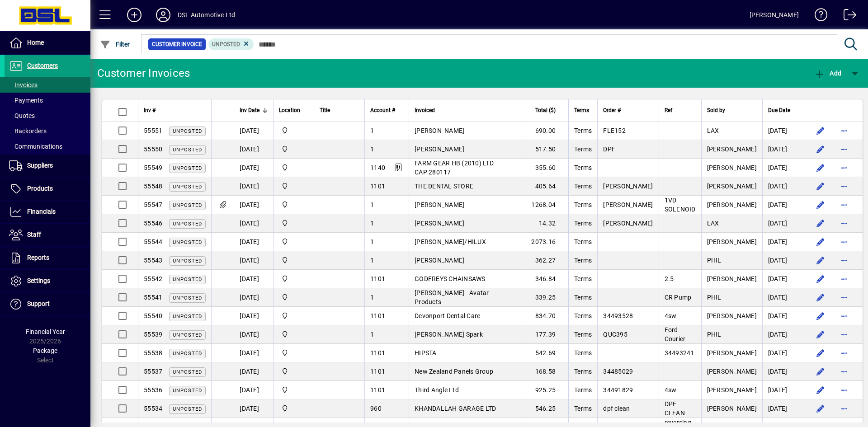  I want to click on span: Ref, so click(668, 110).